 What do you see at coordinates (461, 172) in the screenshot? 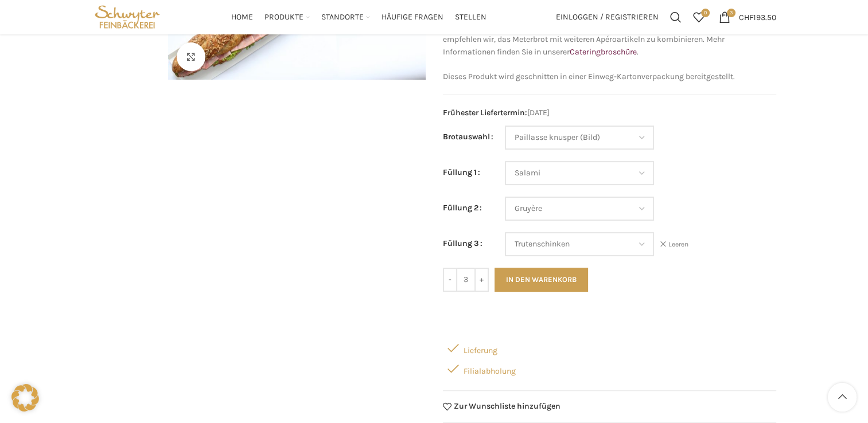
I see `label: Füllung 1` at bounding box center [461, 172].